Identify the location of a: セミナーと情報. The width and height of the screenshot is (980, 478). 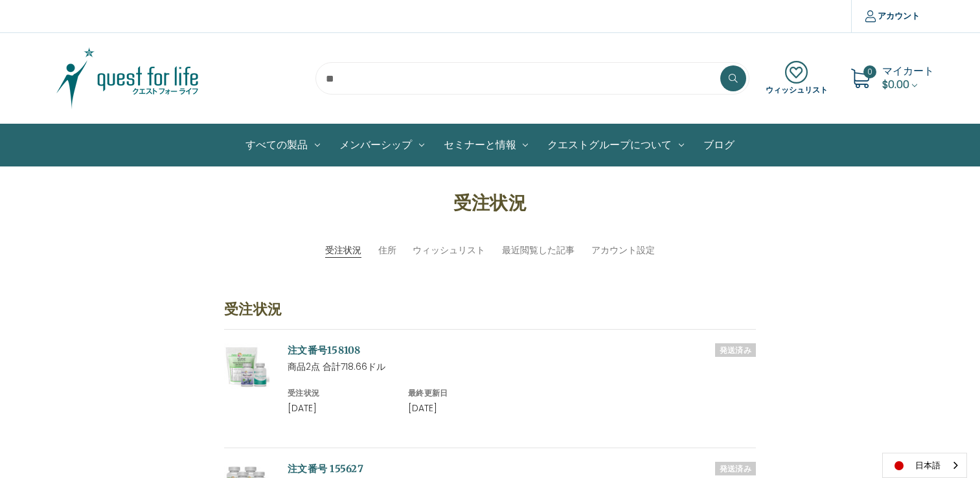
(486, 145).